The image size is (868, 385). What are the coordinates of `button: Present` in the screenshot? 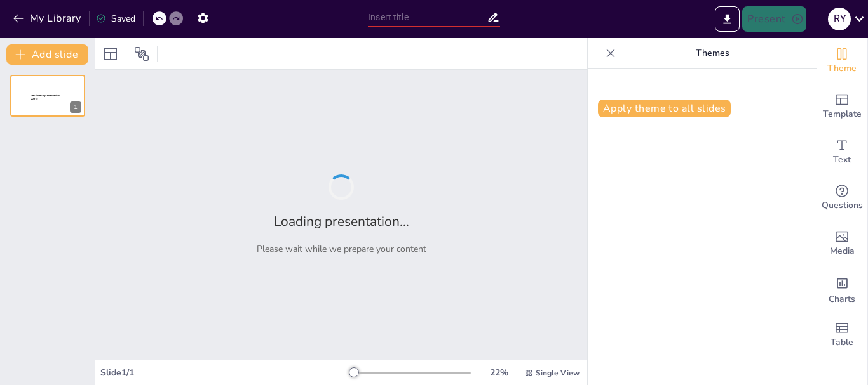 It's located at (774, 19).